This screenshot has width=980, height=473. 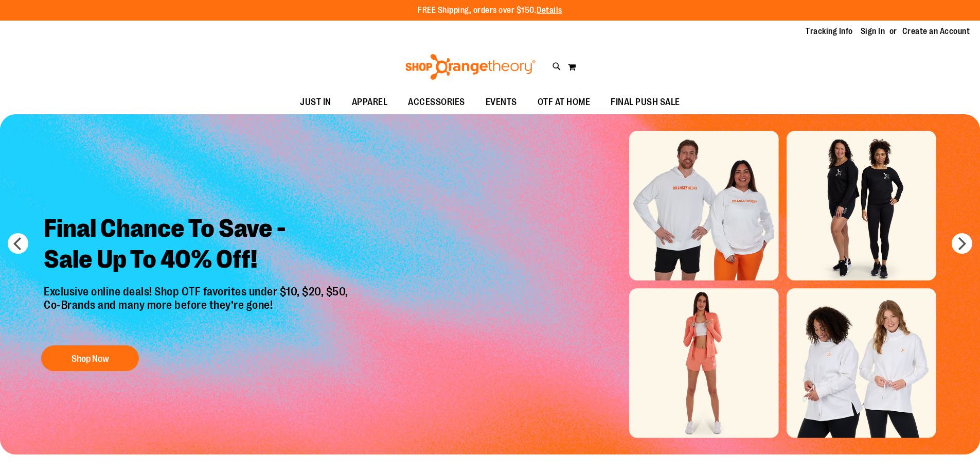 What do you see at coordinates (315, 102) in the screenshot?
I see `span: JUST IN` at bounding box center [315, 102].